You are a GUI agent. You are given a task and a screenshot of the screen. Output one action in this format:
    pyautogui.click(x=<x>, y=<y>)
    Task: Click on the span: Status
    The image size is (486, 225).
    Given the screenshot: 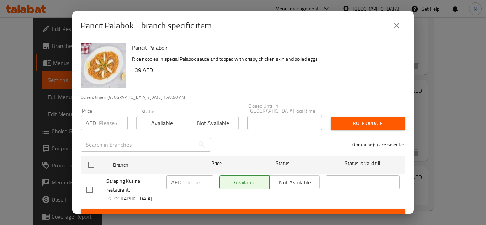 What is the action you would take?
    pyautogui.click(x=283, y=163)
    